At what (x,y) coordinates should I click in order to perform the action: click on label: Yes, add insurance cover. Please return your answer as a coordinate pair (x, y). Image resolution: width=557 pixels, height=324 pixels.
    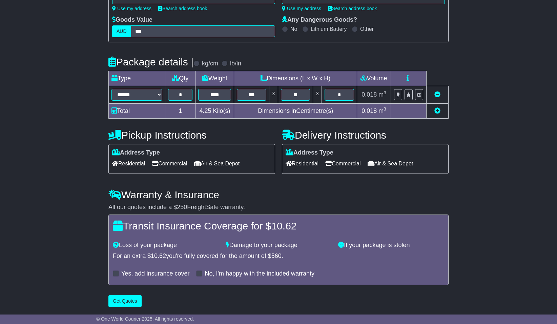
    Looking at the image, I should click on (155, 274).